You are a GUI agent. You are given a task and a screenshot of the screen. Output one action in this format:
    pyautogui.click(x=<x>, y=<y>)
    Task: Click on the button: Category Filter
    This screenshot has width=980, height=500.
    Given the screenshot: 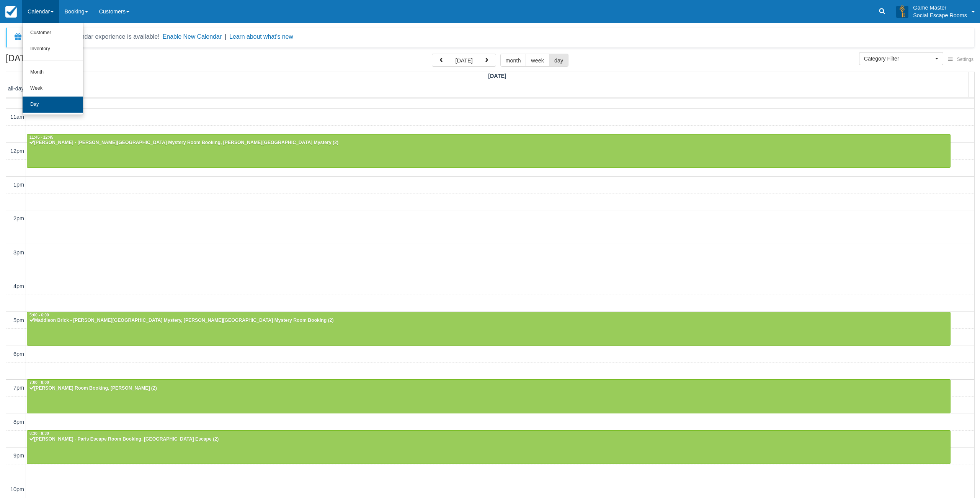 What is the action you would take?
    pyautogui.click(x=901, y=58)
    